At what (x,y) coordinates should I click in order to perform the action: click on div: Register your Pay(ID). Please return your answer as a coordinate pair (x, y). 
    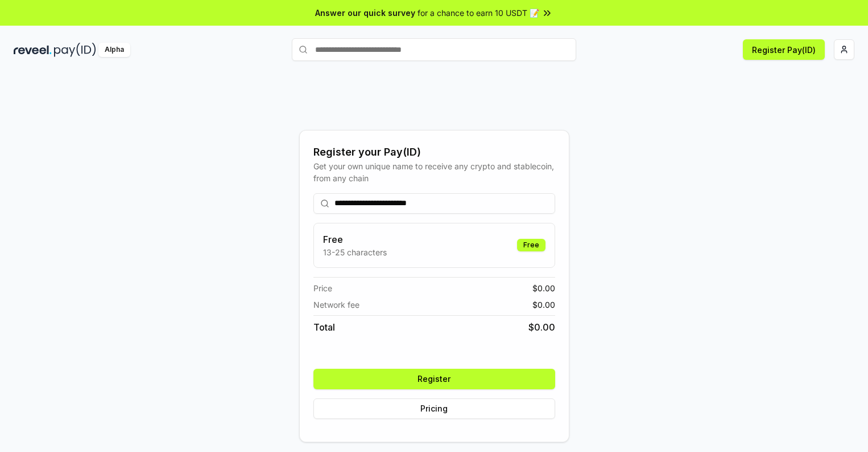
    Looking at the image, I should click on (434, 152).